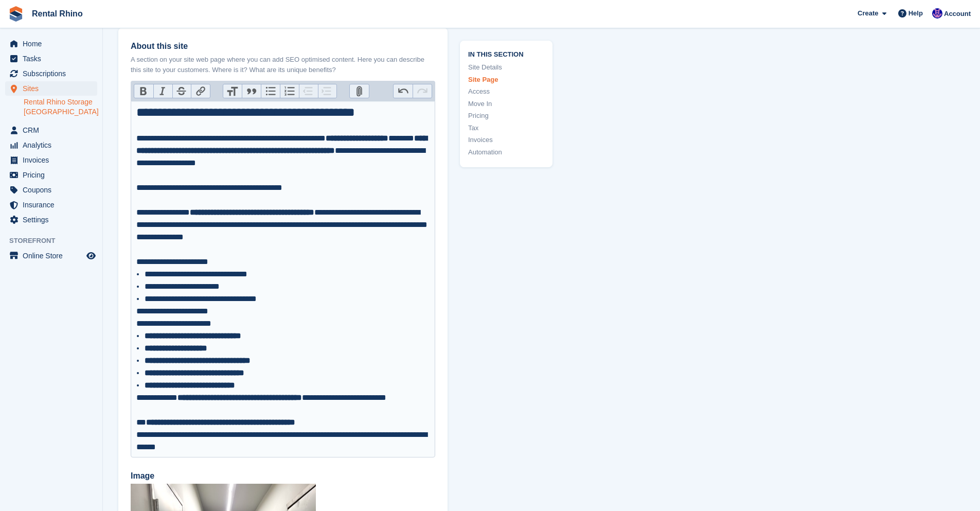 Image resolution: width=980 pixels, height=511 pixels. What do you see at coordinates (53, 175) in the screenshot?
I see `span: Pricing` at bounding box center [53, 175].